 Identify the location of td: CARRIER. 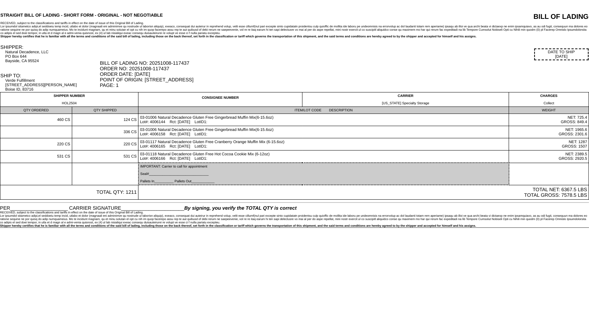
(406, 100).